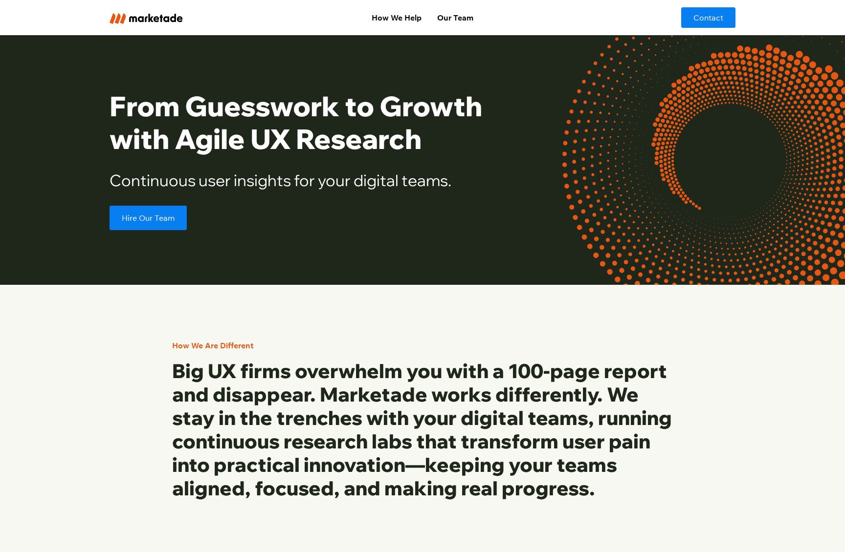 The height and width of the screenshot is (552, 845). I want to click on a: Our Team, so click(455, 18).